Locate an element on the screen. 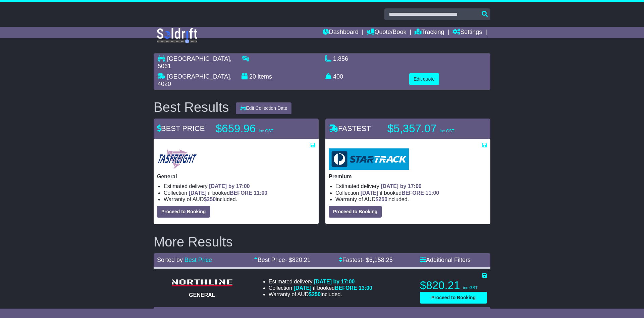 The width and height of the screenshot is (644, 318). a: Fastest- $6,158.25 is located at coordinates (366, 260).